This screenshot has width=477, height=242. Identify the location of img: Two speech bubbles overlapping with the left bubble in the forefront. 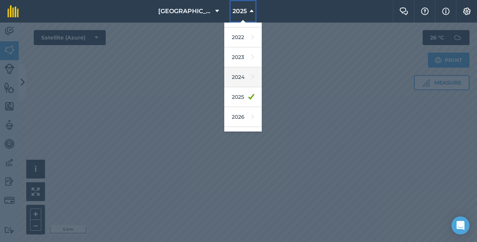
(404, 11).